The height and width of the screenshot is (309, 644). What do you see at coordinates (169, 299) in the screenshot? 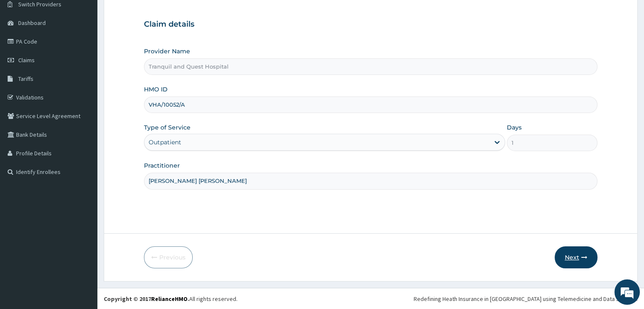
I see `a: RelianceHMO` at bounding box center [169, 299].